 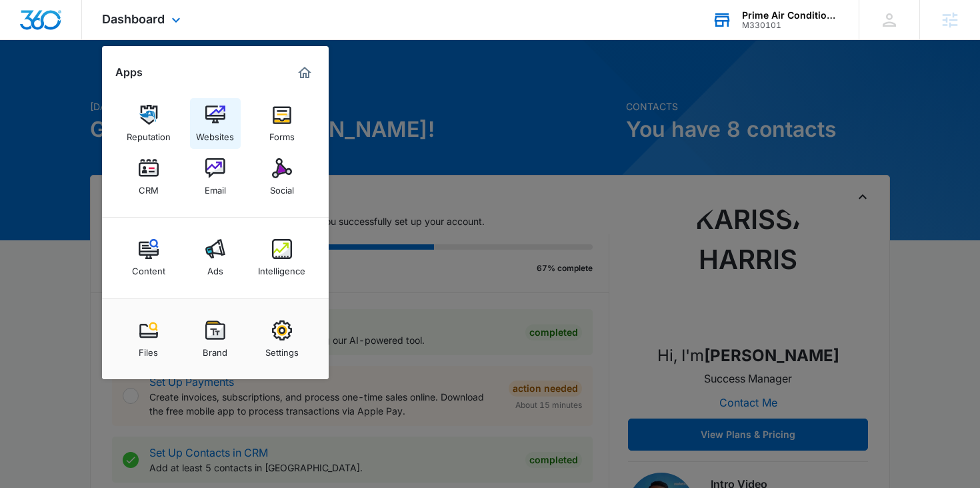 What do you see at coordinates (149, 134) in the screenshot?
I see `div: Reputation` at bounding box center [149, 134].